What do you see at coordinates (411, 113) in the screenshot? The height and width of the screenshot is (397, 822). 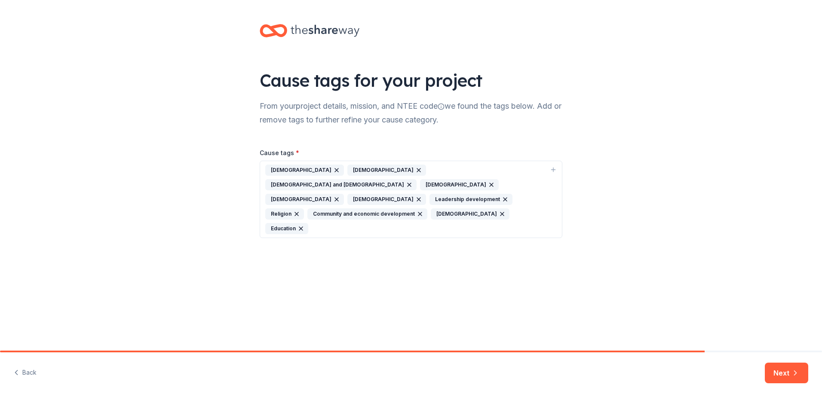 I see `div: From your project details, mission, and NTEE code we found the tags below. Add or remove tags to ...` at bounding box center [411, 113].